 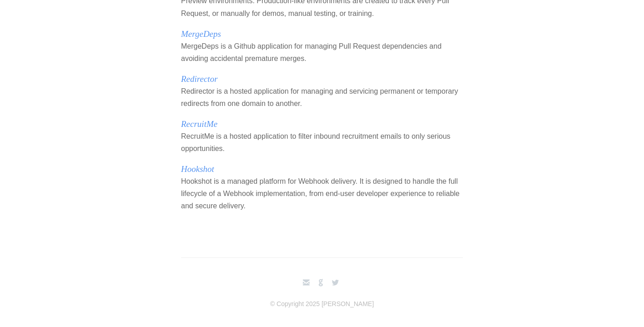 What do you see at coordinates (322, 193) in the screenshot?
I see `p: Hookshot is a managed platform for Webhook delivery. It is designed to handle the full lifecycle ...` at bounding box center [322, 193].